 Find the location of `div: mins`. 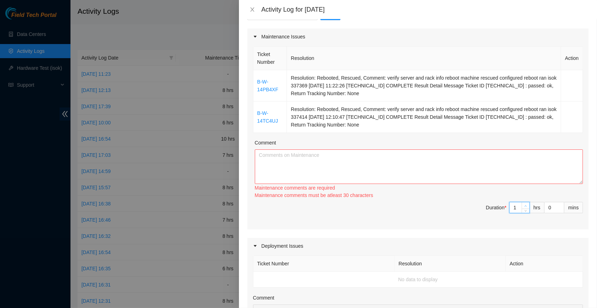

div: mins is located at coordinates (573, 207).